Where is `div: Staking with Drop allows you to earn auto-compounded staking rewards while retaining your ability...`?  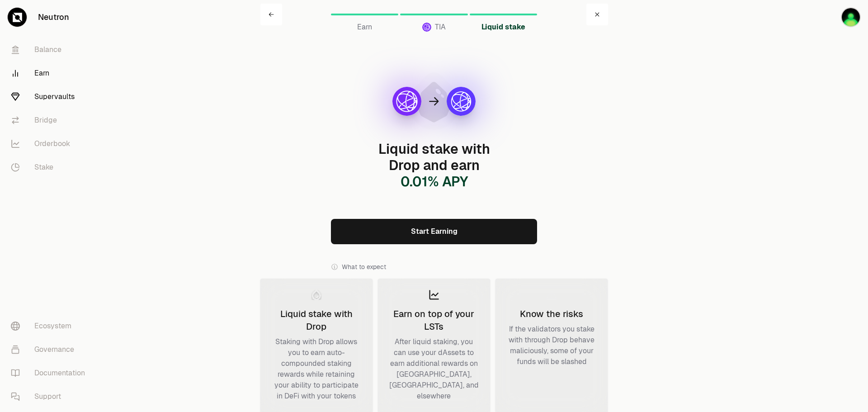 div: Staking with Drop allows you to earn auto-compounded staking rewards while retaining your ability... is located at coordinates (317, 369).